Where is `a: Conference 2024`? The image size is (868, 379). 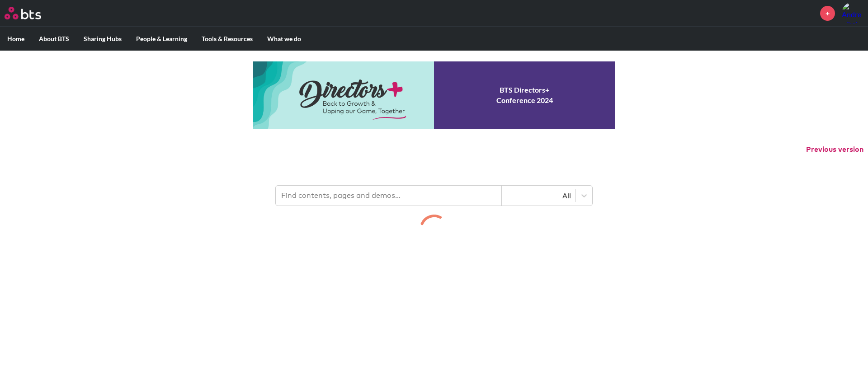
a: Conference 2024 is located at coordinates (434, 96).